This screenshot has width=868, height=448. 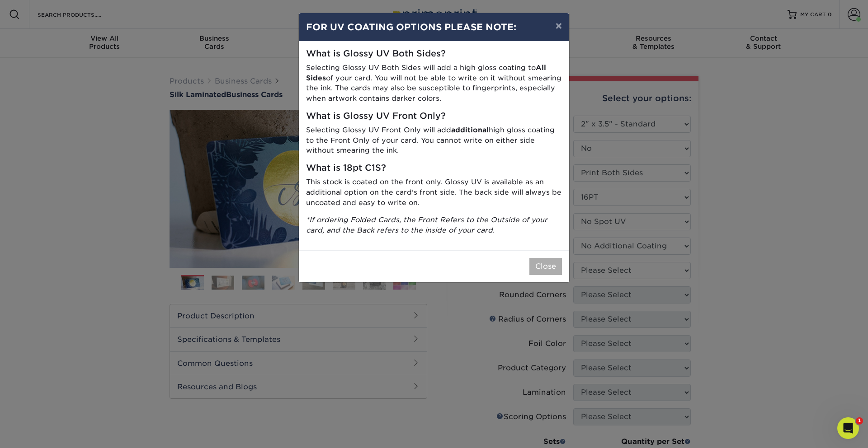 What do you see at coordinates (434, 140) in the screenshot?
I see `p: Selecting Glossy UV Front Only will add high gloss coating to the Front Only of your card. You ca...` at bounding box center [434, 140].